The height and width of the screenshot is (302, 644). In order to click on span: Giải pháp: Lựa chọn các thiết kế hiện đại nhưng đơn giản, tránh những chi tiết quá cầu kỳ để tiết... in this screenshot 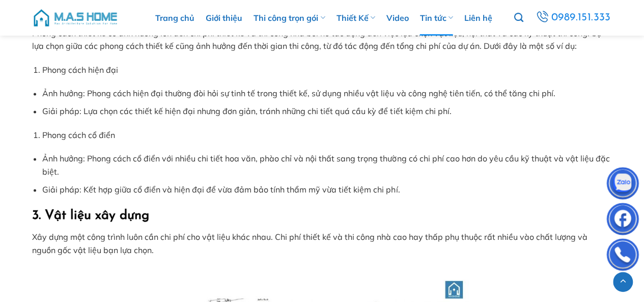, I will do `click(246, 111)`.